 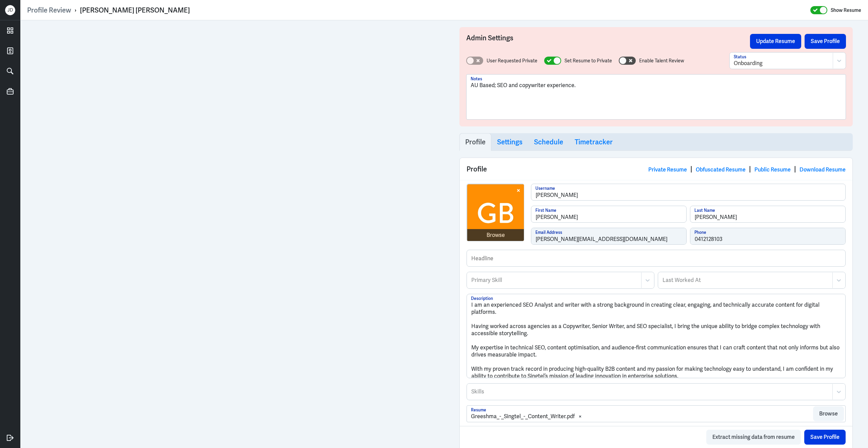 I want to click on button: Browse, so click(x=829, y=414).